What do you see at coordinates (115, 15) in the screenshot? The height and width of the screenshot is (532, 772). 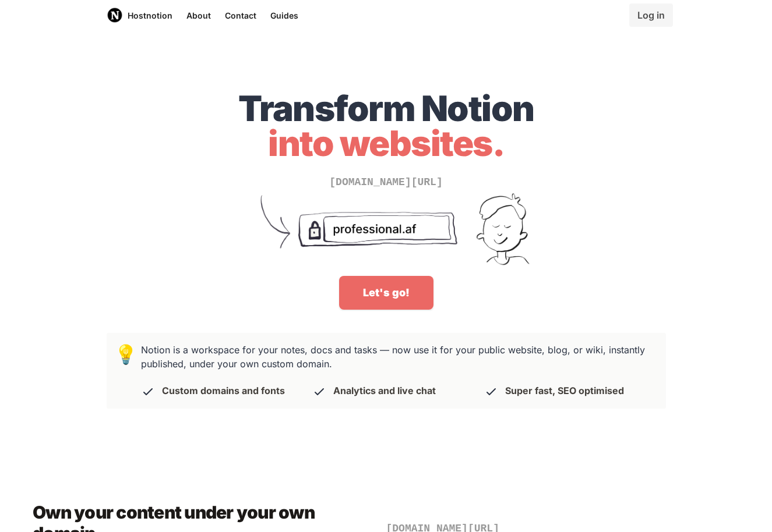 I see `img: Host Notion logo` at bounding box center [115, 15].